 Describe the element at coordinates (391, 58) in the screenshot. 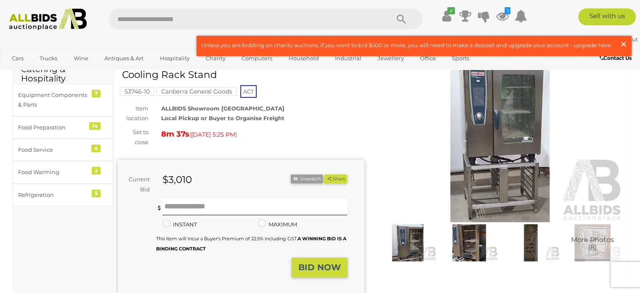

I see `a: Jewellery` at that location.